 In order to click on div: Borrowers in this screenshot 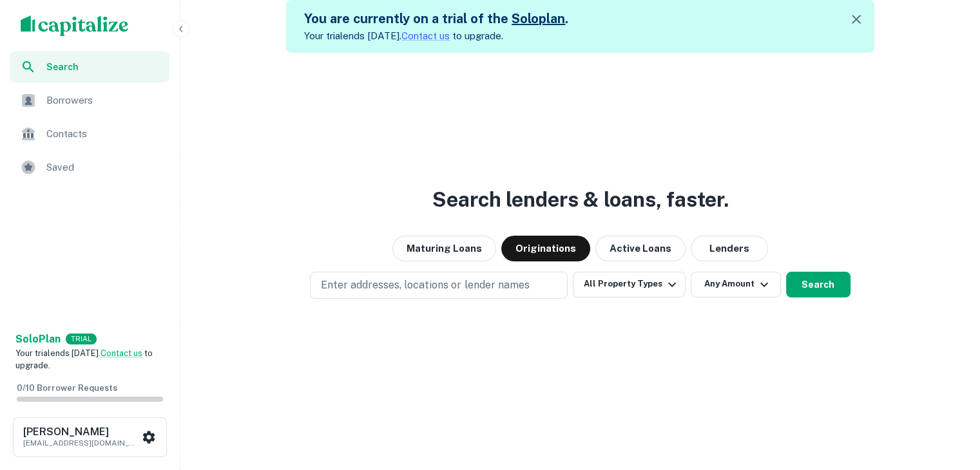, I will do `click(89, 101)`.